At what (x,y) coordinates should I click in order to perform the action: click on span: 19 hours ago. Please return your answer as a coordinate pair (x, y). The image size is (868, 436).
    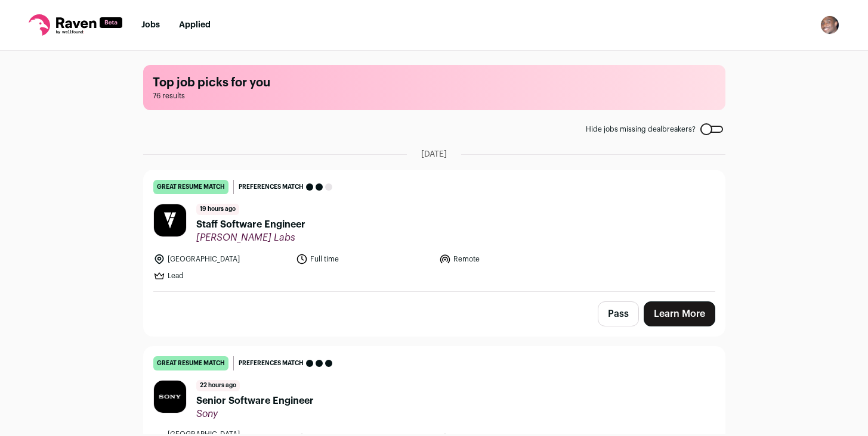
    Looking at the image, I should click on (218, 209).